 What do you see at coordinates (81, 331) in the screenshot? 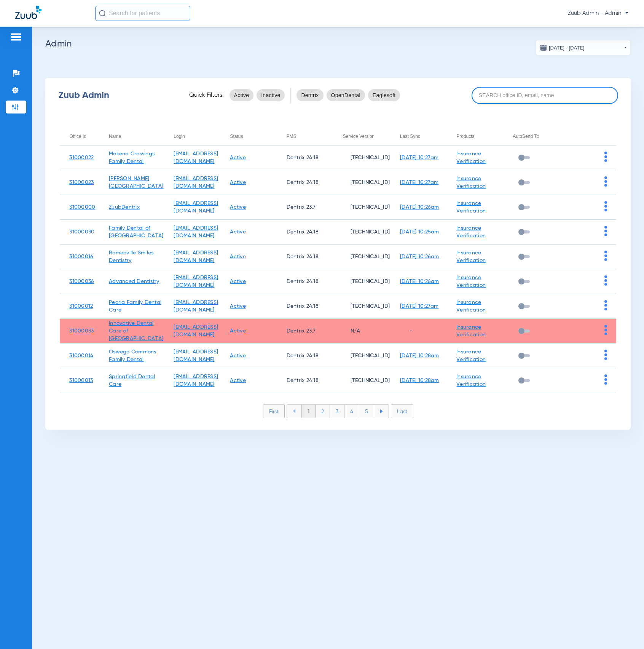
I see `a: 31000033` at bounding box center [81, 331].